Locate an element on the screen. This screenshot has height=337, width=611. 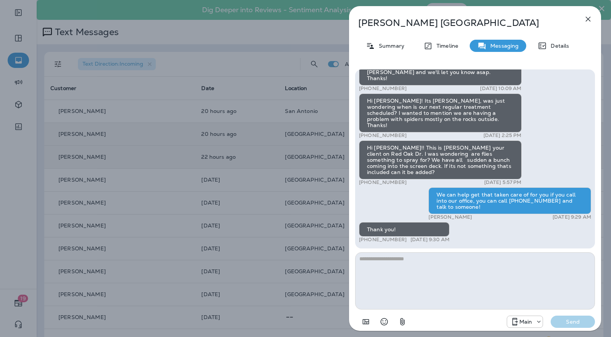
button: Add in a premade template is located at coordinates (366, 322).